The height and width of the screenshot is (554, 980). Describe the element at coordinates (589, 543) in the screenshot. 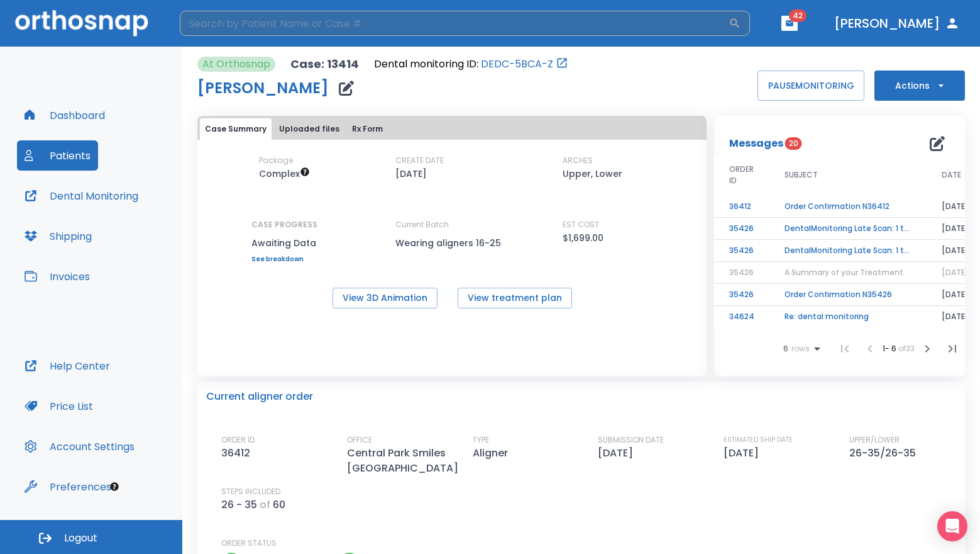

I see `p: ORDER STATUS` at that location.